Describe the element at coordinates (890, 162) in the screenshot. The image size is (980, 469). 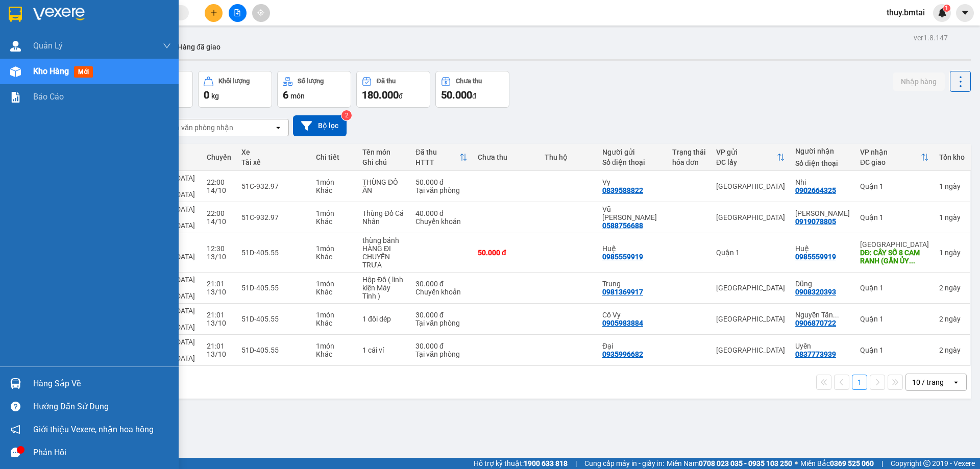
I see `div: ĐC giao` at that location.